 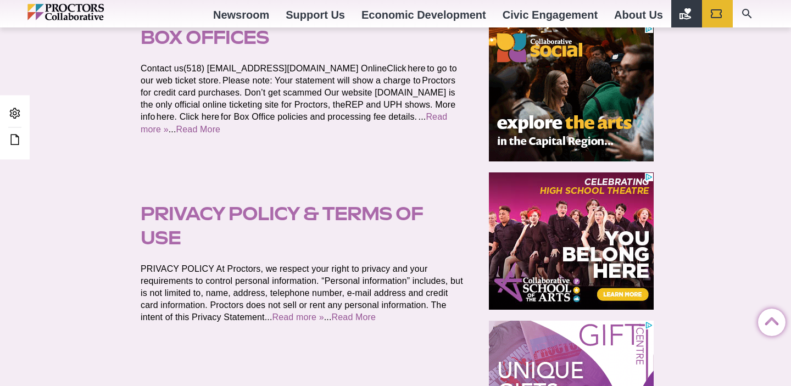 I want to click on a: Admin Area, so click(x=15, y=114).